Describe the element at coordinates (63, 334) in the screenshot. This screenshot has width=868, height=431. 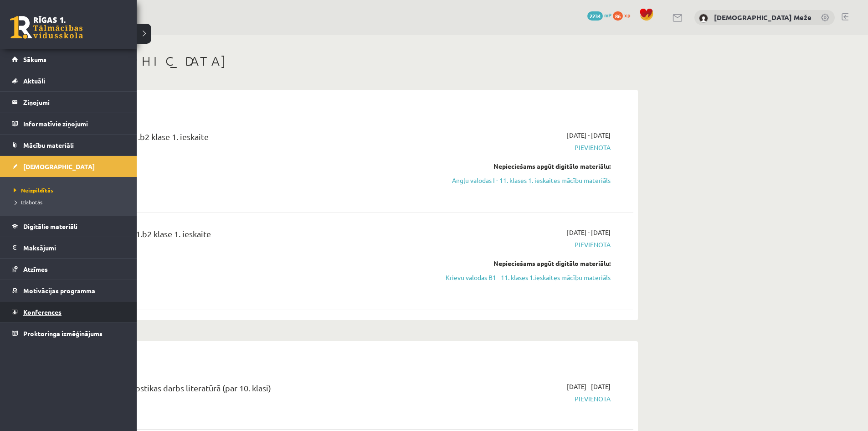
I see `span: Proktoringa izmēģinājums` at that location.